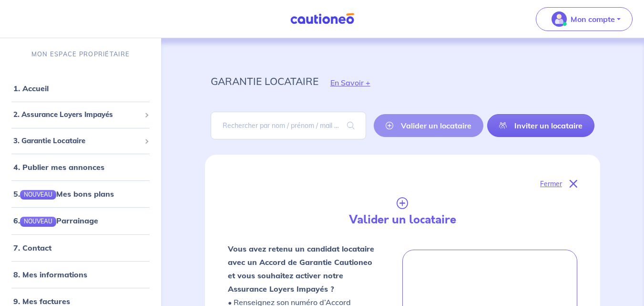  What do you see at coordinates (81, 194) in the screenshot?
I see `div: 5.NOUVEAUMes bons plans` at bounding box center [81, 194].